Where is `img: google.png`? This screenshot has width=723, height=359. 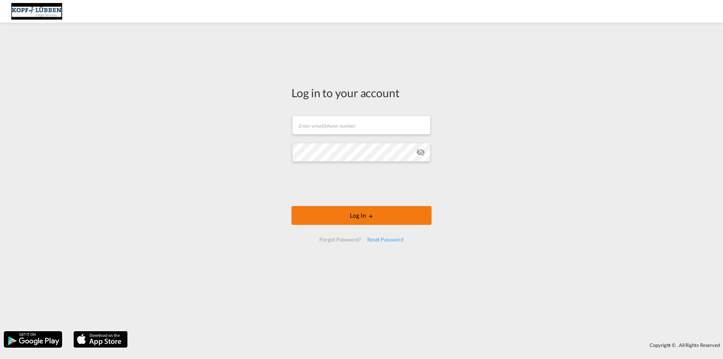 img: google.png is located at coordinates (33, 340).